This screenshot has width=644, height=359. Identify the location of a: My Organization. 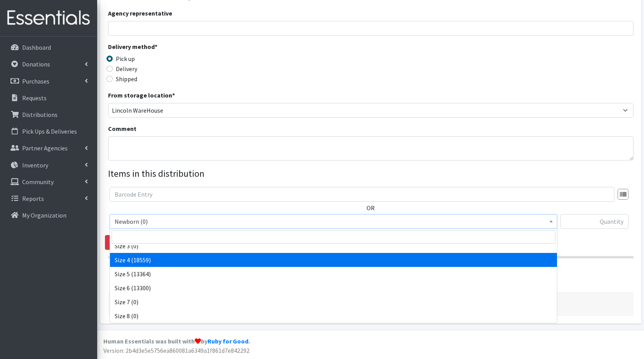
(49, 215).